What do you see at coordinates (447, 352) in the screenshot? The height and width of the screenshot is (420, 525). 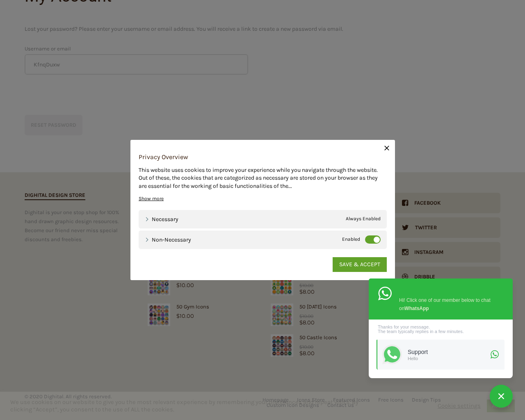 I see `div: Support` at bounding box center [447, 352].